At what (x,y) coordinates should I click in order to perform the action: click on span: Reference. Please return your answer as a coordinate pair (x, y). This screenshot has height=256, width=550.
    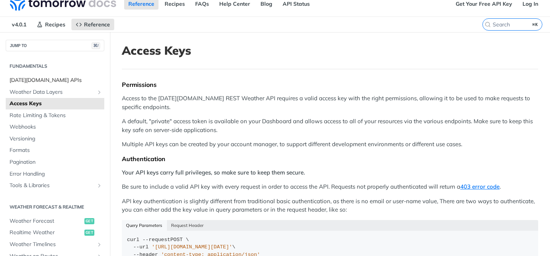
    Looking at the image, I should click on (97, 24).